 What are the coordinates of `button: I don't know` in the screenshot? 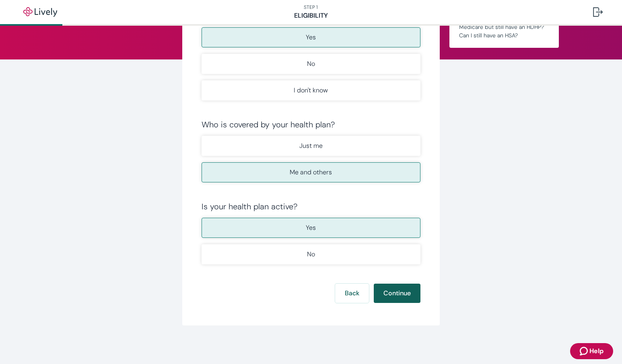 It's located at (311, 90).